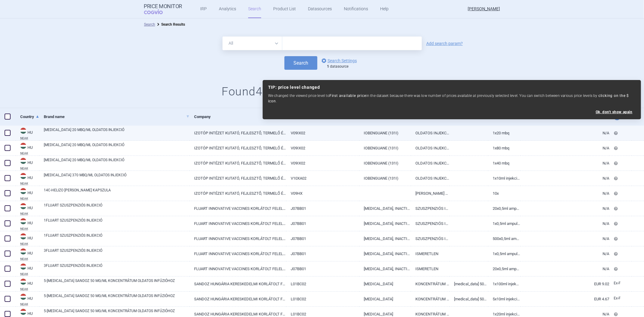 The height and width of the screenshot is (317, 644). What do you see at coordinates (504, 148) in the screenshot?
I see `a: 1x80 mbq` at bounding box center [504, 148].